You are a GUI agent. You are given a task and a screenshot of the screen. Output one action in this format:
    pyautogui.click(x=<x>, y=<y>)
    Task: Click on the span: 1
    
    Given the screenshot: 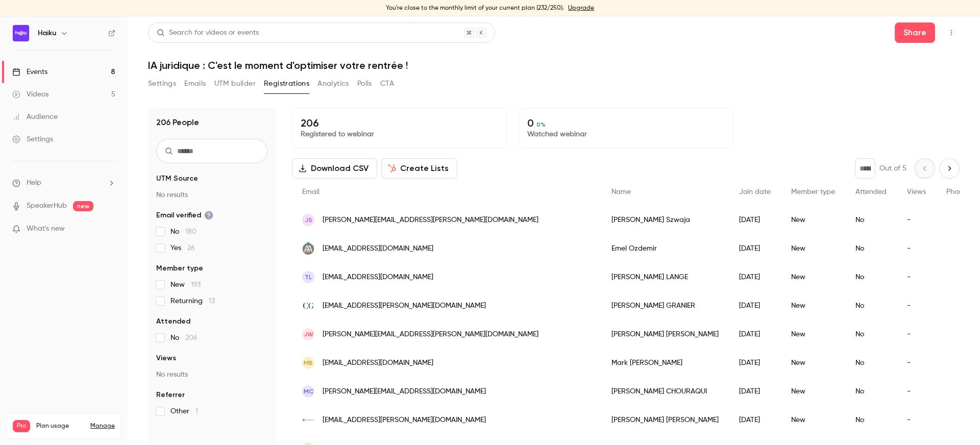 What is the action you would take?
    pyautogui.click(x=197, y=412)
    